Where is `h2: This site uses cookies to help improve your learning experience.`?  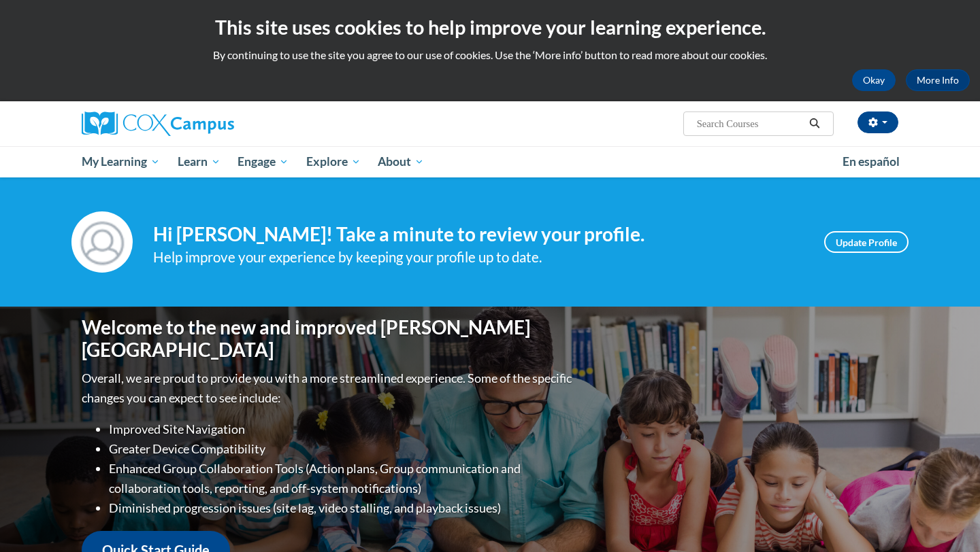 h2: This site uses cookies to help improve your learning experience. is located at coordinates (490, 27).